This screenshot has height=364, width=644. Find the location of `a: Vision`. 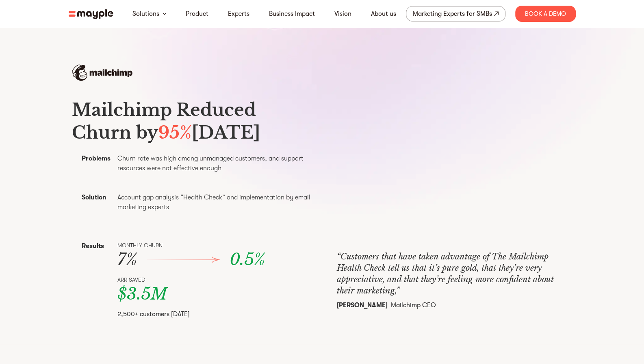

a: Vision is located at coordinates (343, 13).